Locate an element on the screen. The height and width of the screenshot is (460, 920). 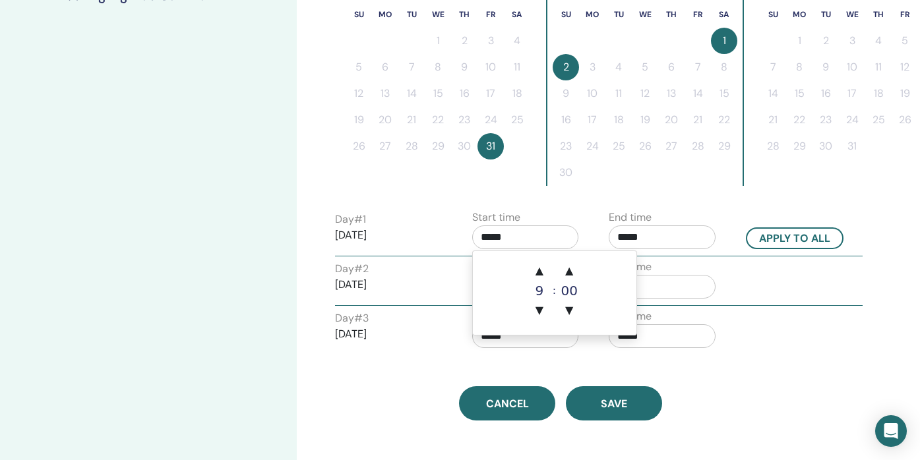
label: End time is located at coordinates (630, 218).